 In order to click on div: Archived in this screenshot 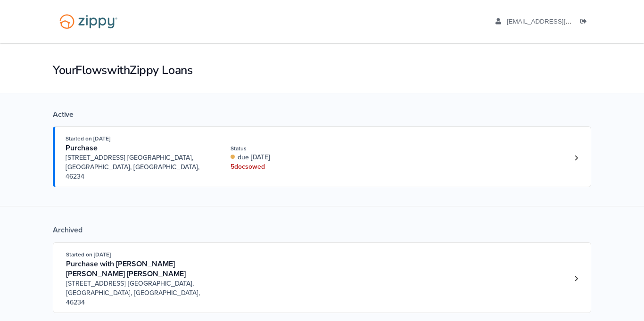, I will do `click(322, 230)`.